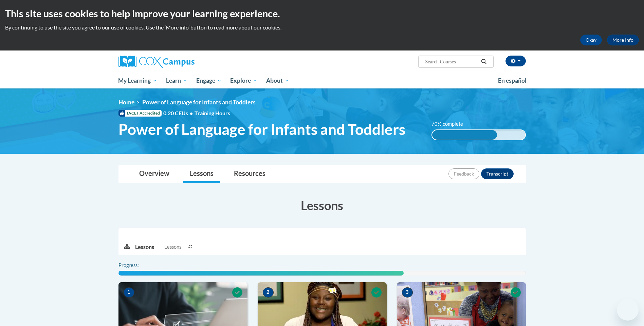 Image resolution: width=644 pixels, height=326 pixels. Describe the element at coordinates (138, 80) in the screenshot. I see `a: My Learning` at that location.